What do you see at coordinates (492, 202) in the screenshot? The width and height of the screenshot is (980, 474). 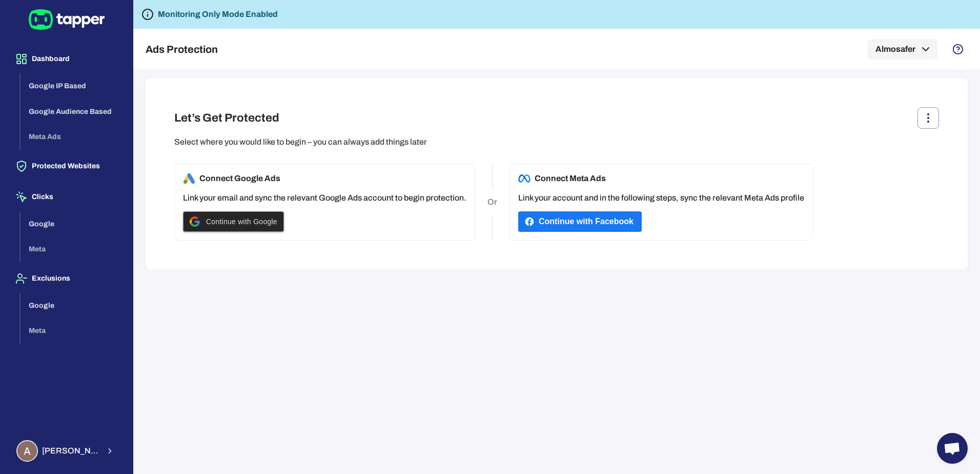 I see `p: Or` at bounding box center [492, 202].